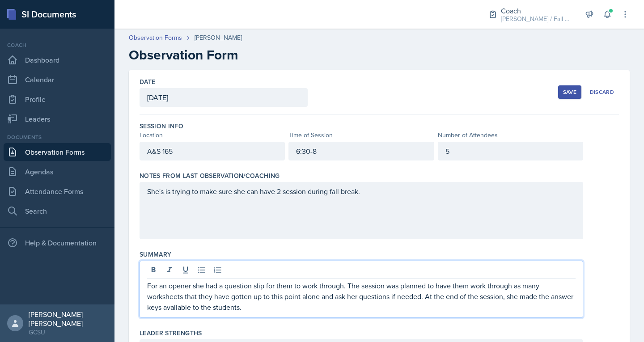 The height and width of the screenshot is (342, 644). What do you see at coordinates (602, 92) in the screenshot?
I see `button: Discard` at bounding box center [602, 92].